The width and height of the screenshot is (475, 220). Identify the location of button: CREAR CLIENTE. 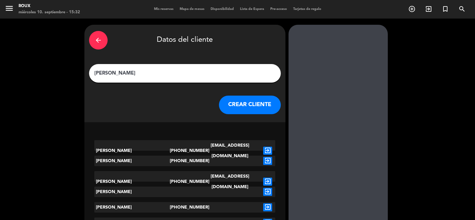
(250, 105).